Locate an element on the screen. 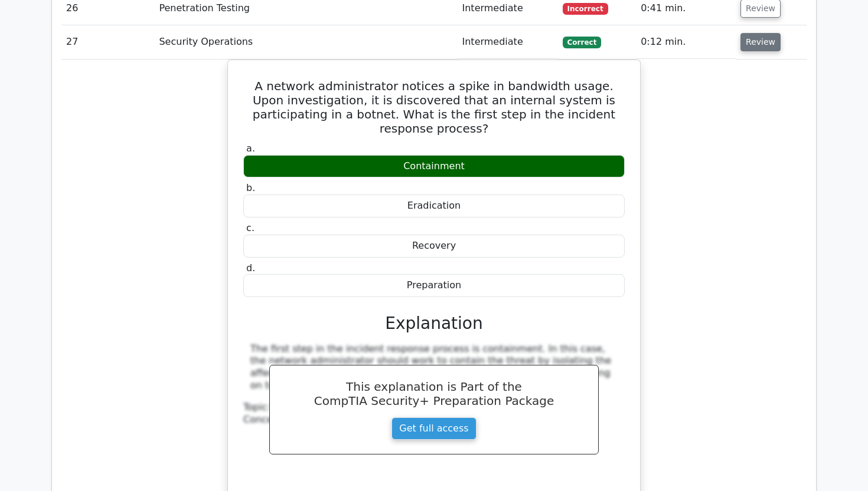 This screenshot has height=491, width=868. a: Get full access is located at coordinates (434, 428).